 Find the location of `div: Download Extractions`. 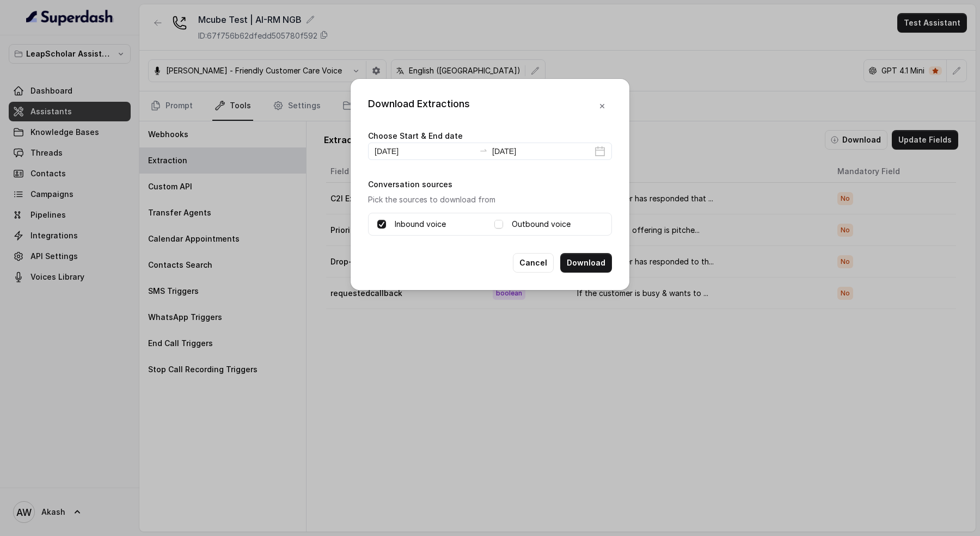

div: Download Extractions is located at coordinates (418, 107).